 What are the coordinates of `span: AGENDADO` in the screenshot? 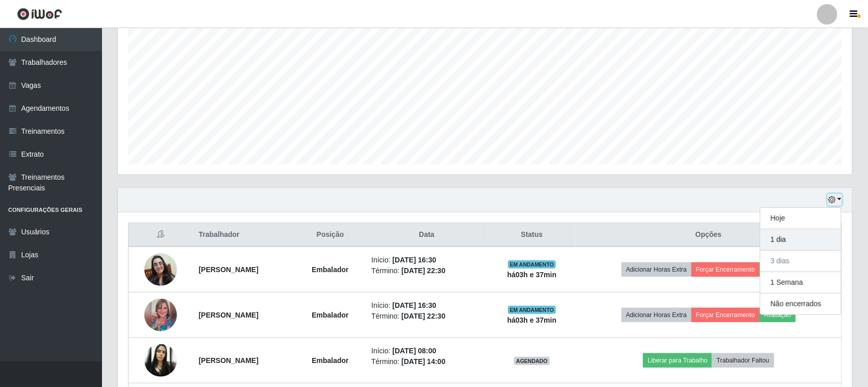 It's located at (532, 361).